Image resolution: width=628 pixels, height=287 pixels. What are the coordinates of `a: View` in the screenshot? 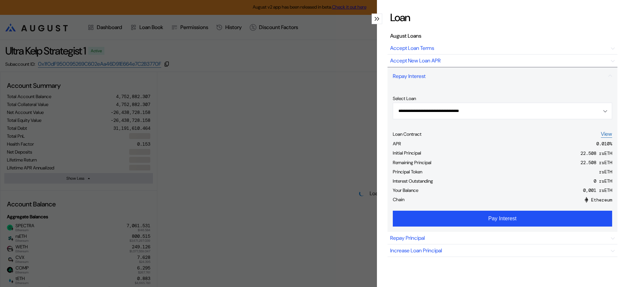 It's located at (607, 134).